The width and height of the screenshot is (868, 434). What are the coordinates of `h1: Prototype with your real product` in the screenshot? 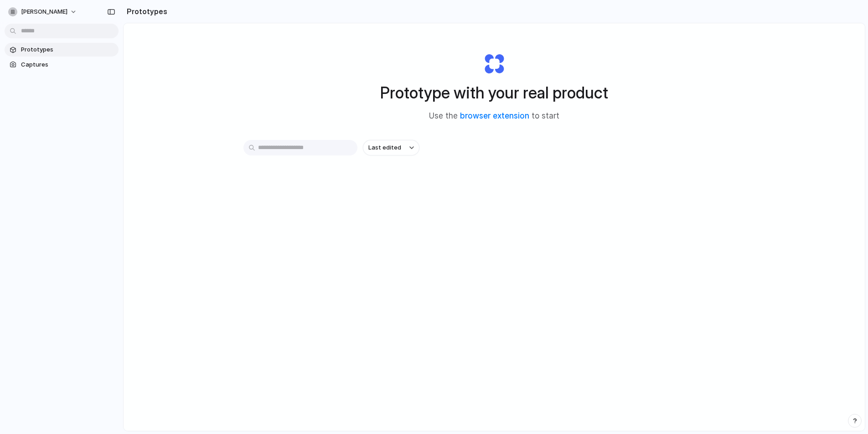 It's located at (494, 92).